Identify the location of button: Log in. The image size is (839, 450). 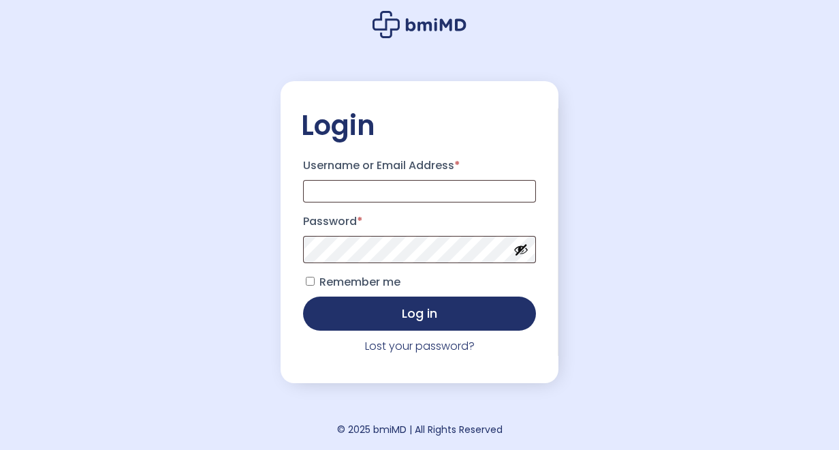
(420, 313).